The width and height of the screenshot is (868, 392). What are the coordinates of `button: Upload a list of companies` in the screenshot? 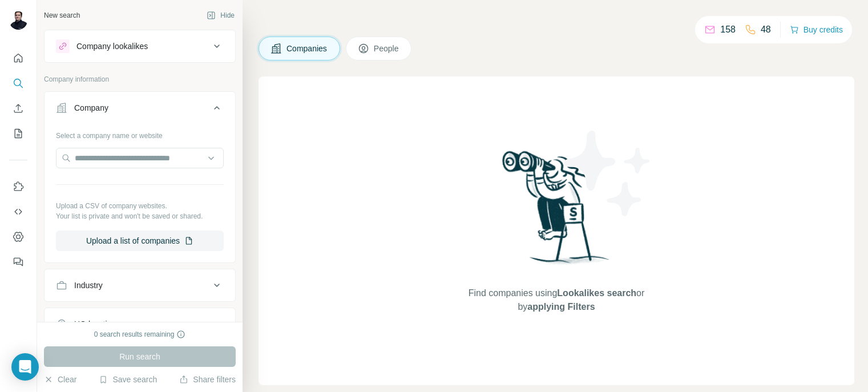 It's located at (140, 241).